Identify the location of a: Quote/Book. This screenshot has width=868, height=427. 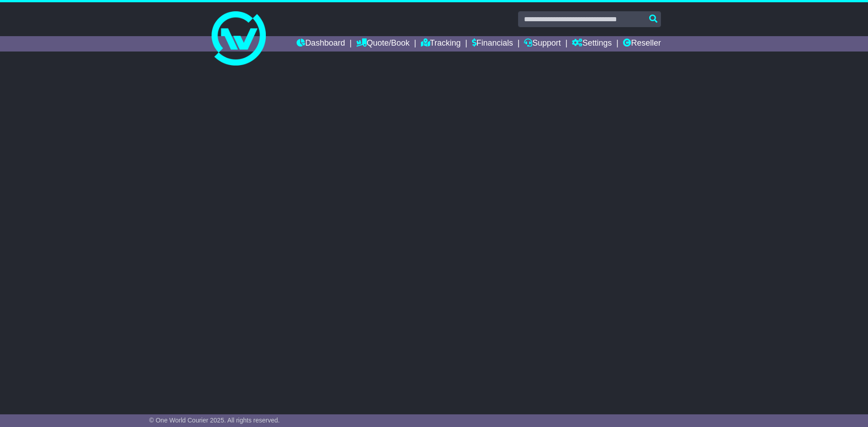
(383, 44).